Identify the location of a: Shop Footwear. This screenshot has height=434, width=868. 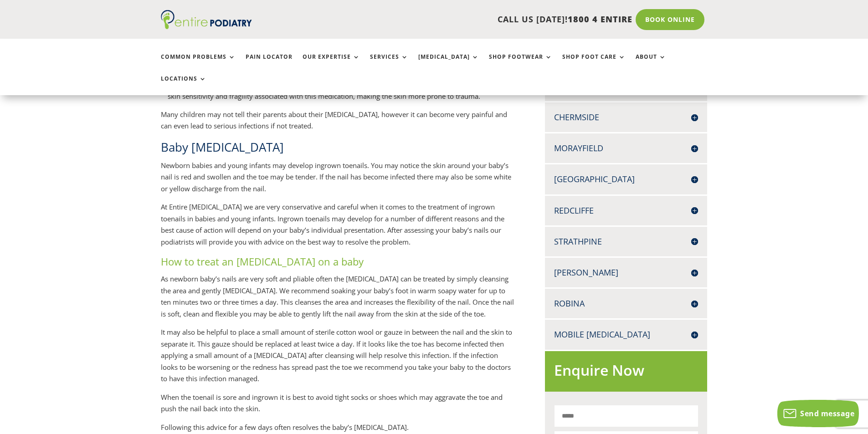
(521, 64).